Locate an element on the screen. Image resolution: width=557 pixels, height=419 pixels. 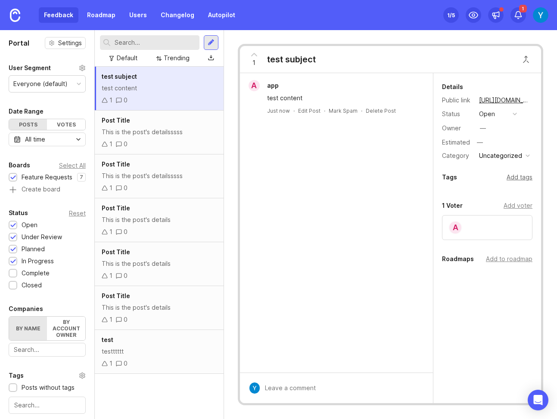
div: Estimated is located at coordinates (455, 142).